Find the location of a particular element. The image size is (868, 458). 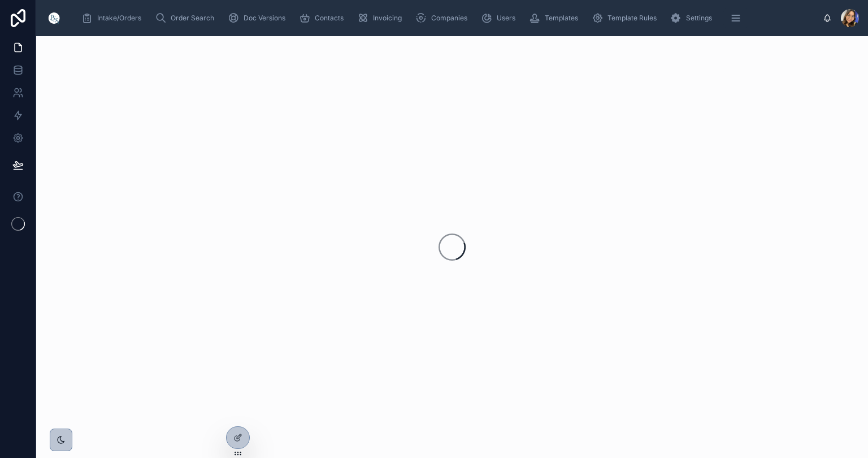

span: Companies is located at coordinates (449, 18).